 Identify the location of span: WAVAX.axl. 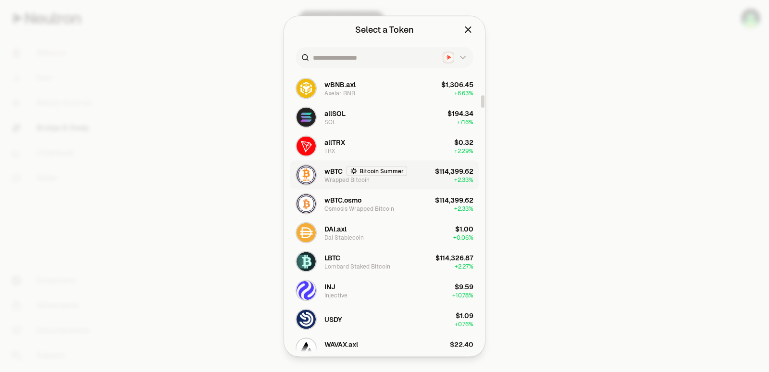
(341, 344).